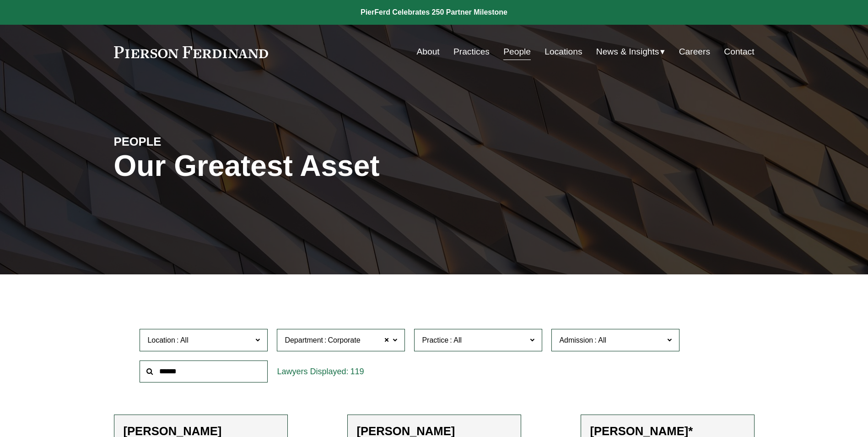 This screenshot has height=437, width=868. Describe the element at coordinates (194, 142) in the screenshot. I see `h4: PEOPLE` at that location.